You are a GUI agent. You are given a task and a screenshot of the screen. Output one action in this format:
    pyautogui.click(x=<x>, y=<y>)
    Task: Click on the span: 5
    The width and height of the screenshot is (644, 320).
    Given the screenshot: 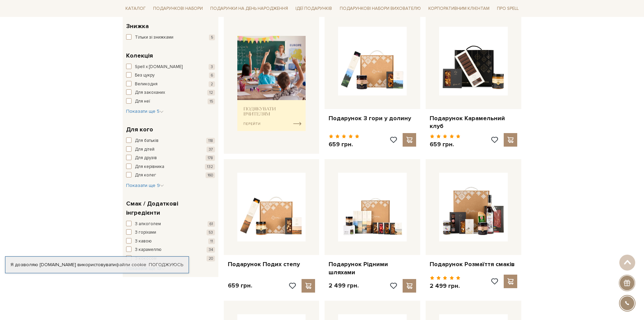 What is the action you would take?
    pyautogui.click(x=212, y=37)
    